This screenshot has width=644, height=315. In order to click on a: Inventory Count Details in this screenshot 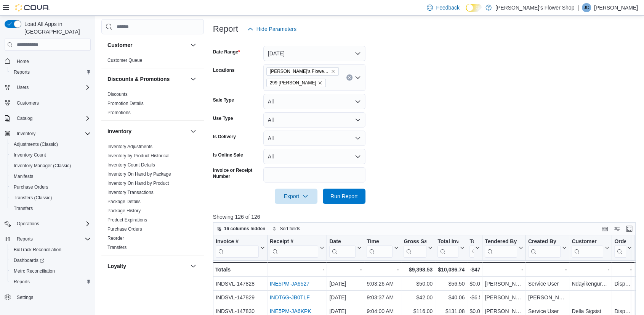, I will do `click(131, 165)`.